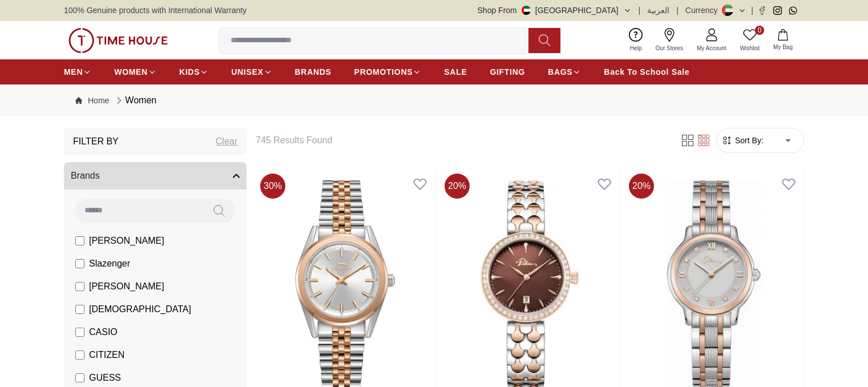 This screenshot has width=868, height=387. What do you see at coordinates (388, 72) in the screenshot?
I see `a: PROMOTIONS` at bounding box center [388, 72].